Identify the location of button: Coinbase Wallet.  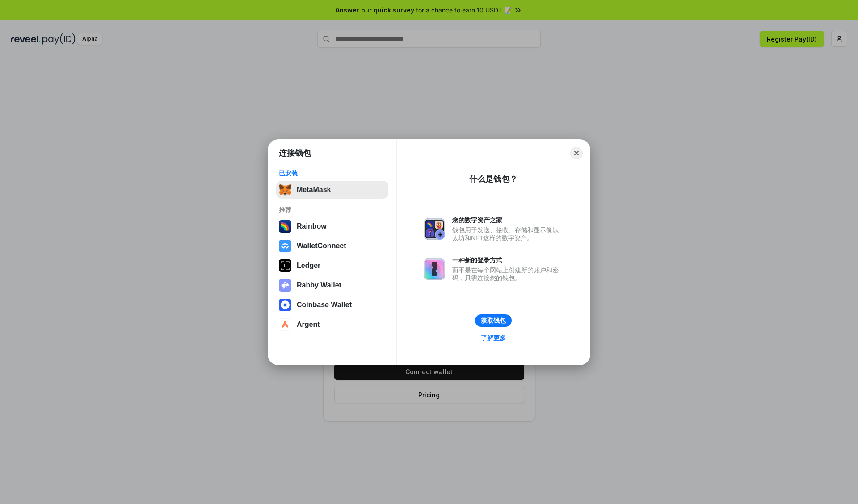
(332, 305).